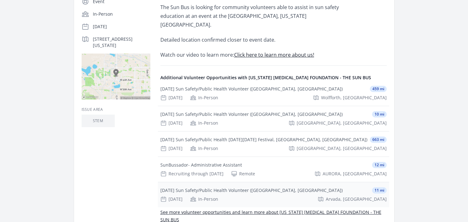 The height and width of the screenshot is (222, 468). Describe the element at coordinates (116, 76) in the screenshot. I see `img: Map` at that location.